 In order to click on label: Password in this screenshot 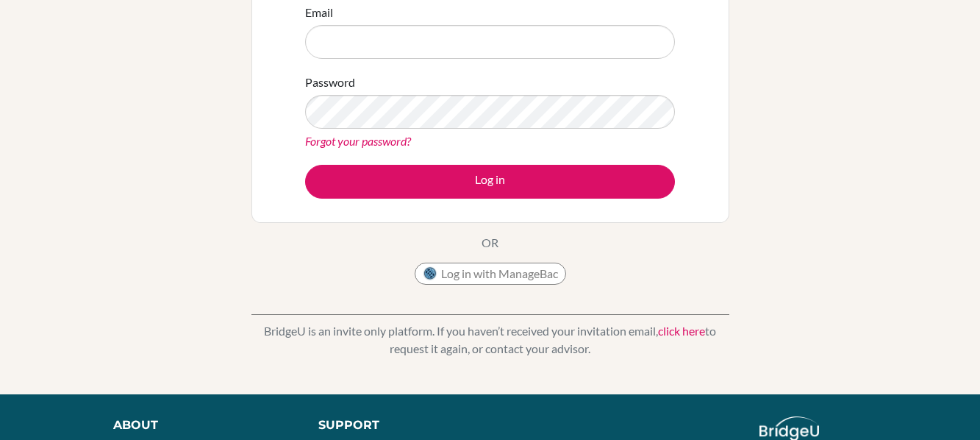, I will do `click(331, 83)`.